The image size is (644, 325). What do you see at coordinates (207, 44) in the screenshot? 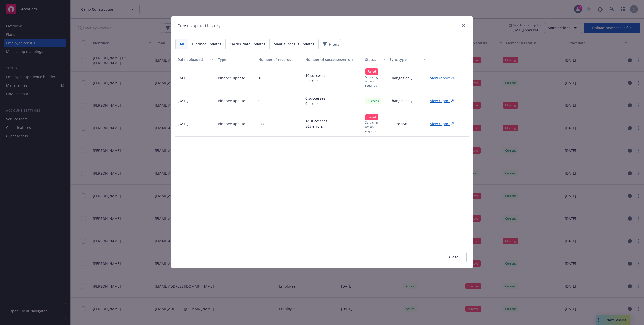
I see `span: Bindbee updates` at bounding box center [207, 44].